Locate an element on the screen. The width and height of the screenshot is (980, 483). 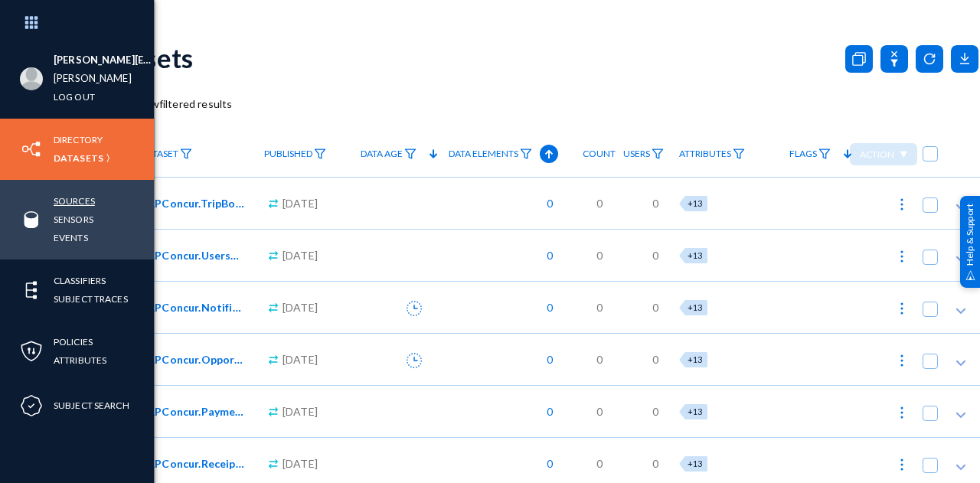
a: Classifiers is located at coordinates (79, 280).